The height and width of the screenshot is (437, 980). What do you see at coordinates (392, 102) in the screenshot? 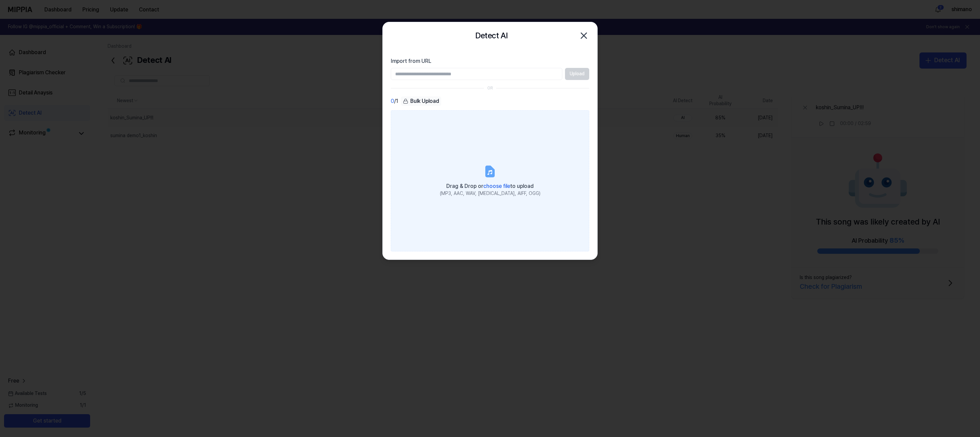
I see `span: 0` at bounding box center [392, 102].